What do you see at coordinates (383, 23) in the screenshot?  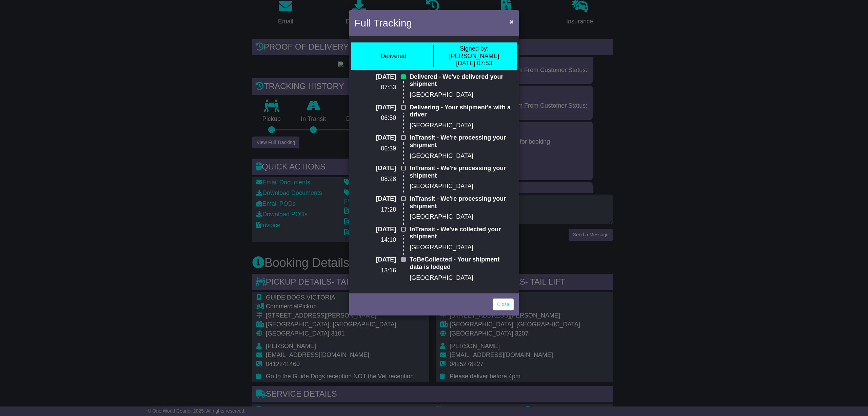 I see `h4: Full Tracking` at bounding box center [383, 23].